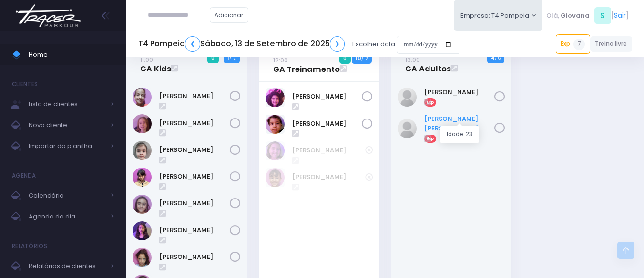 This screenshot has height=278, width=644. Describe the element at coordinates (407, 129) in the screenshot. I see `img: Maria Eduarda Romero Brocca` at that location.